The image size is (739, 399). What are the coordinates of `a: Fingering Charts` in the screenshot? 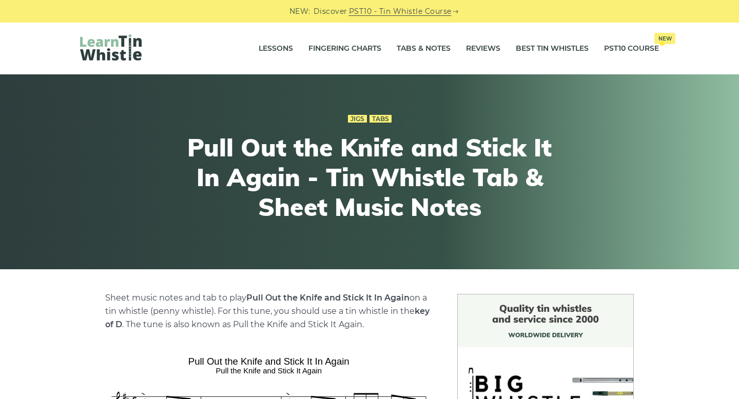 It's located at (345, 49).